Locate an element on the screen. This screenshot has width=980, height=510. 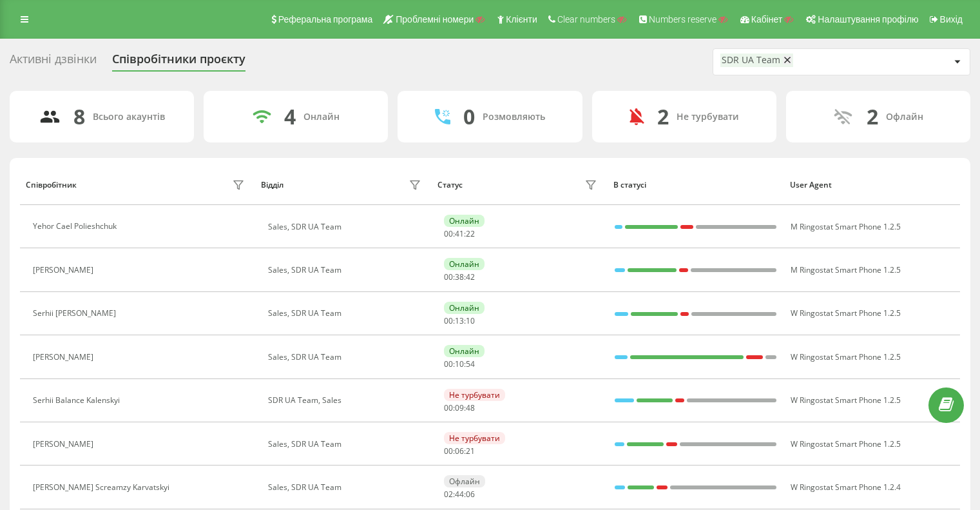
div: SDR UA Team is located at coordinates (750, 60).